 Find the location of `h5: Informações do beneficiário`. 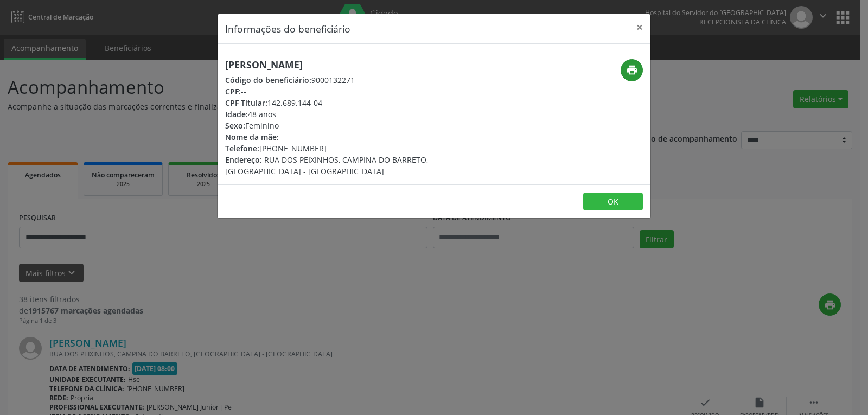

h5: Informações do beneficiário is located at coordinates (287, 29).